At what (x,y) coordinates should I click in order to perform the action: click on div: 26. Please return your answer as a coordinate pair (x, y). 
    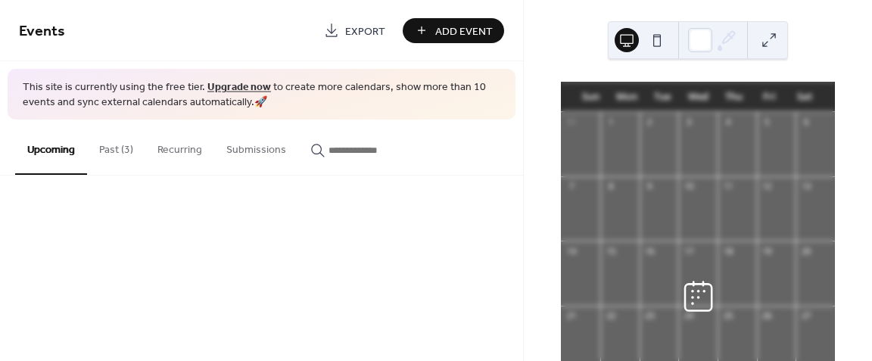
    Looking at the image, I should click on (767, 316).